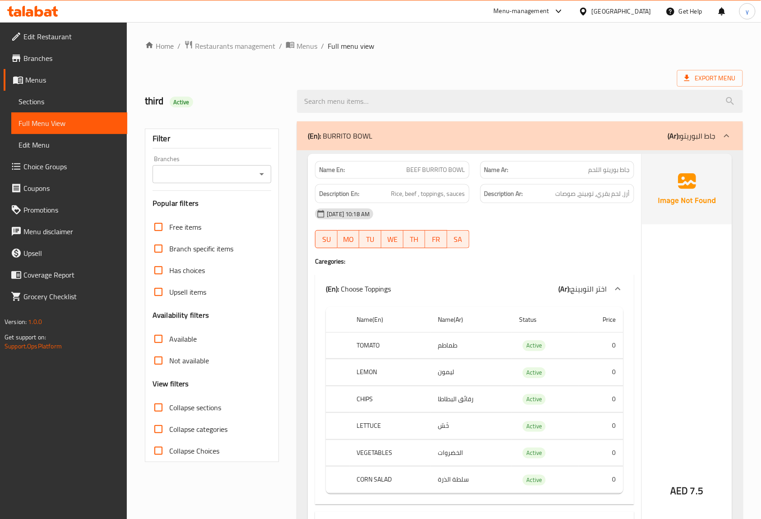 The height and width of the screenshot is (519, 761). I want to click on span: Promotions, so click(72, 210).